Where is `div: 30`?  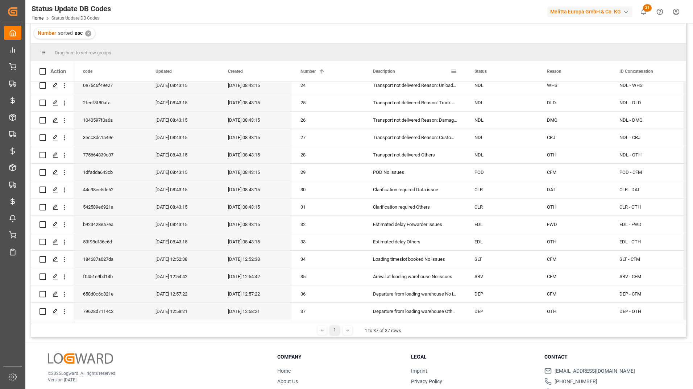
div: 30 is located at coordinates (328, 190).